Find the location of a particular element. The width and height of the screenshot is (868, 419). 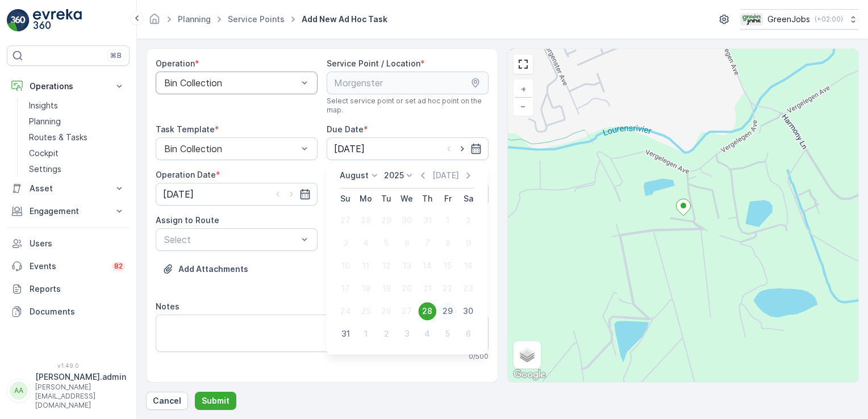

p: Routes & Tasks is located at coordinates (58, 138).